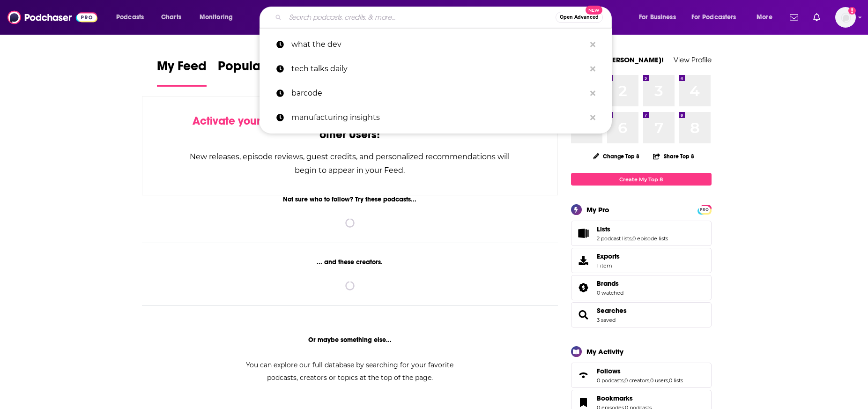  I want to click on span: My Feed, so click(182, 69).